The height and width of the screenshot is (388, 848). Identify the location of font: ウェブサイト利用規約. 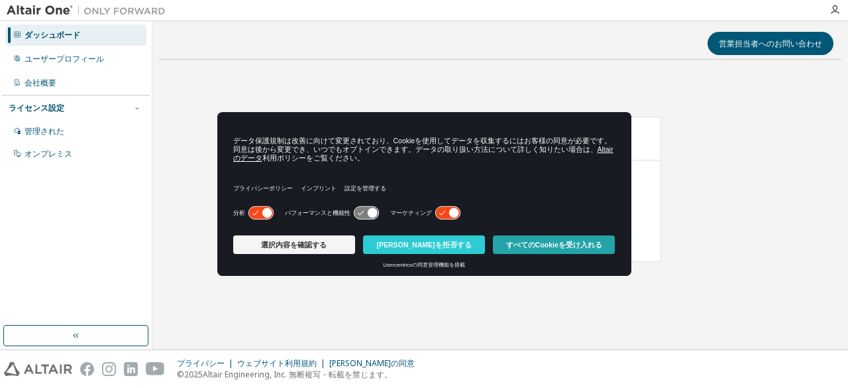
(277, 362).